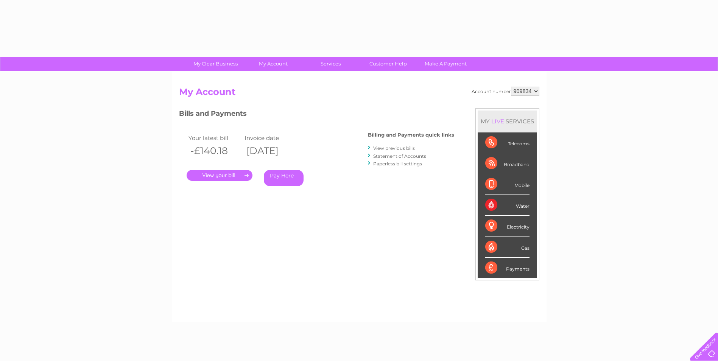  Describe the element at coordinates (507, 226) in the screenshot. I see `div: Electricity` at that location.